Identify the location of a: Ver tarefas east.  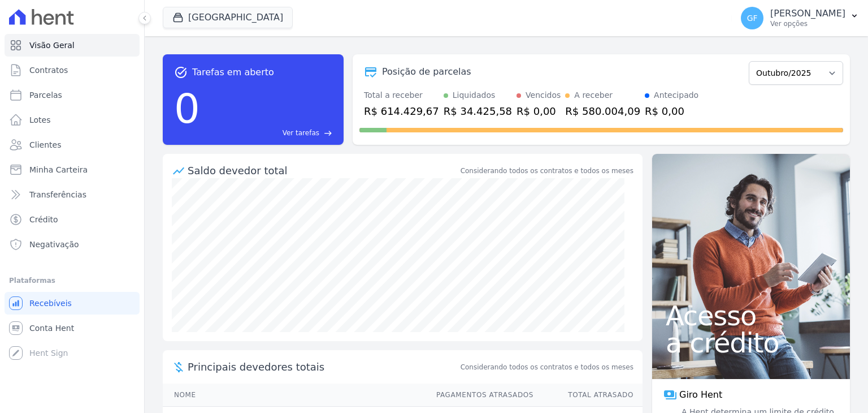
(268, 133).